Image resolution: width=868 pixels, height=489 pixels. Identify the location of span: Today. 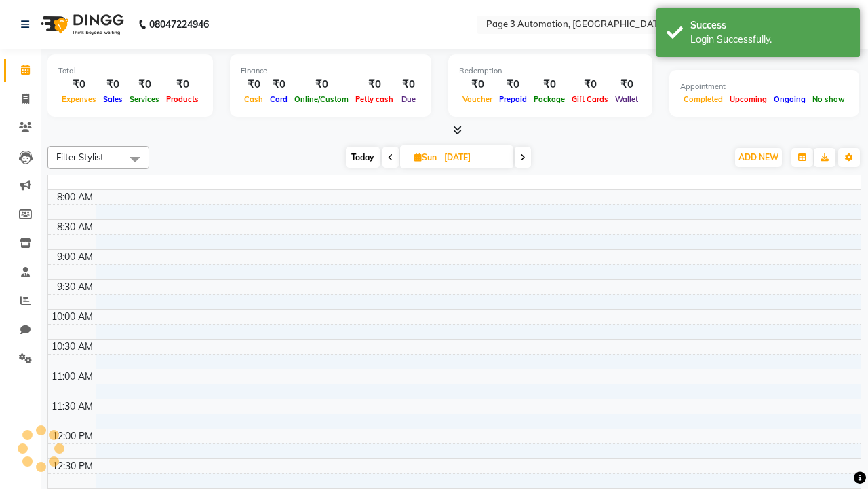
(363, 157).